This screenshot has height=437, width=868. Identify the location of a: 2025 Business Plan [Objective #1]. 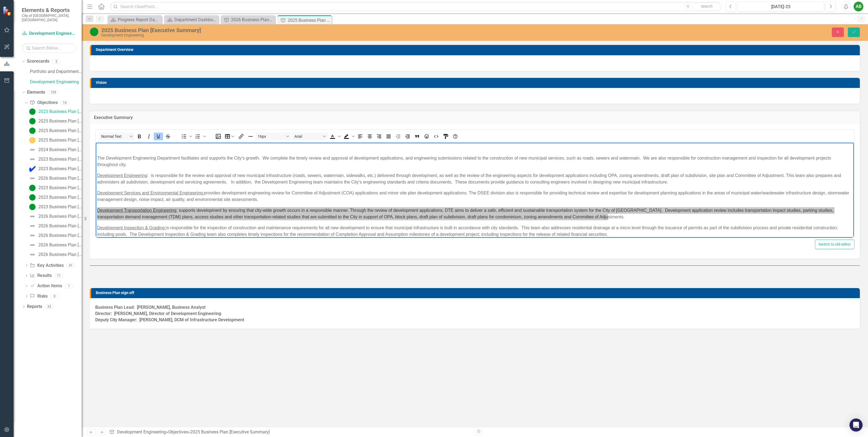
(54, 121).